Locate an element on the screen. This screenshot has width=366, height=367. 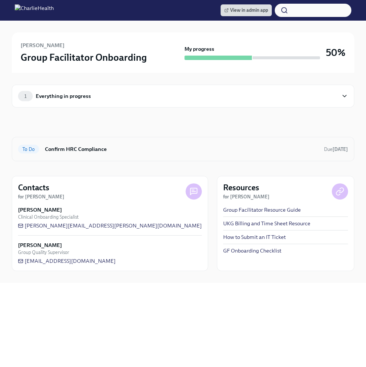
h3: Group Facilitator Onboarding is located at coordinates (84, 57).